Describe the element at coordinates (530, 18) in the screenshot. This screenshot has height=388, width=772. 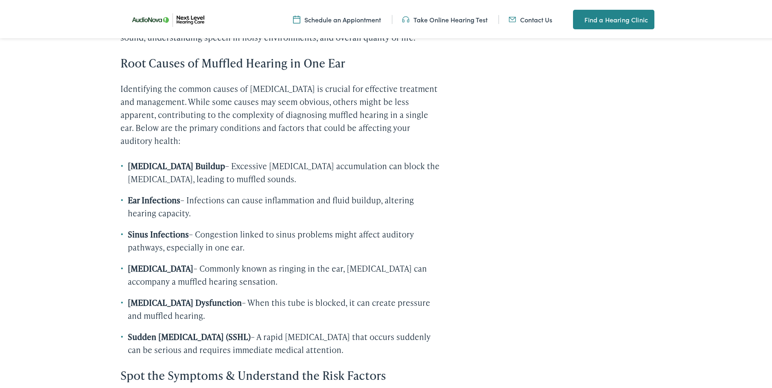
I see `a: Contact Us` at that location.